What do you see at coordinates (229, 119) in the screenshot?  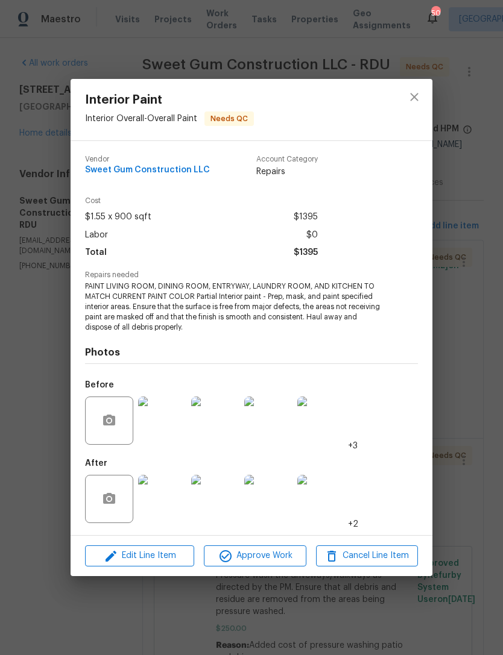 I see `span: Needs QC` at bounding box center [229, 119].